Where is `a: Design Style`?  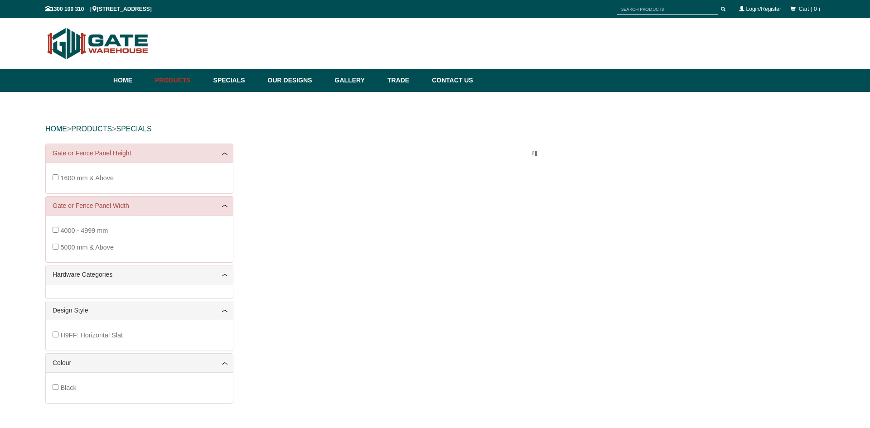
a: Design Style is located at coordinates (139, 310).